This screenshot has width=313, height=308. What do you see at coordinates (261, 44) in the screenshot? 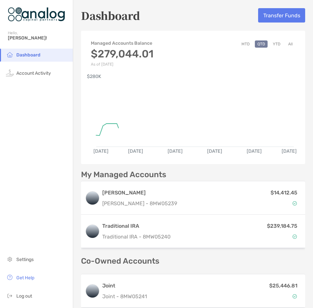
I see `button: QTD` at bounding box center [261, 44].